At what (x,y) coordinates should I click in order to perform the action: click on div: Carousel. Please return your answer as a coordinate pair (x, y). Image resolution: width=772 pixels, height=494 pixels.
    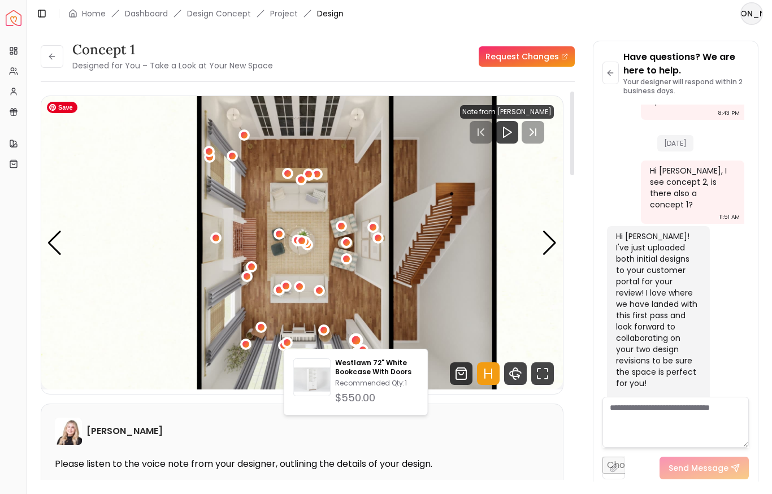
    Looking at the image, I should click on (302, 243).